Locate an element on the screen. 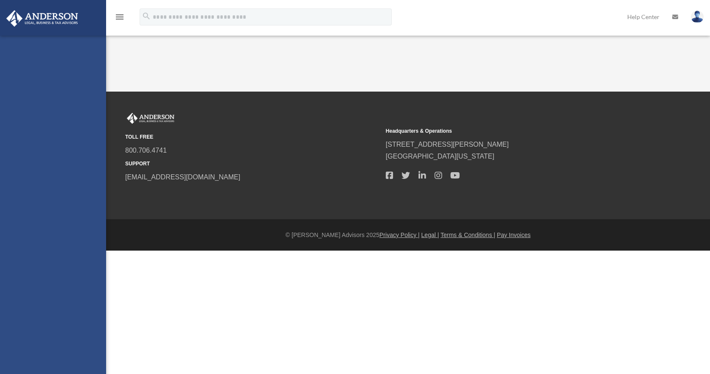 The height and width of the screenshot is (374, 710). a: 800.706.4741 is located at coordinates (146, 150).